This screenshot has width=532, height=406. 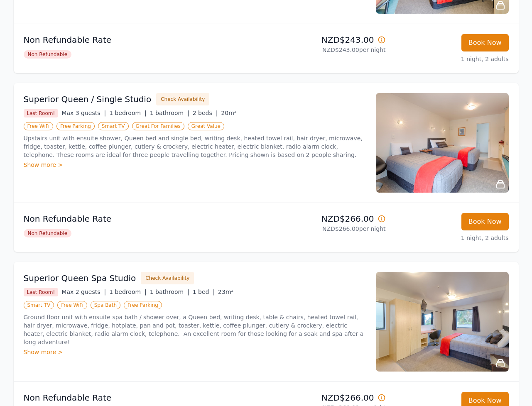 I want to click on h3: Superior Queen / Single Studio, so click(x=87, y=99).